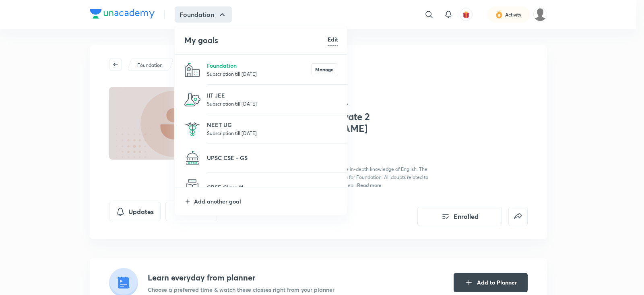  What do you see at coordinates (258, 65) in the screenshot?
I see `p: Foundation` at bounding box center [258, 65].